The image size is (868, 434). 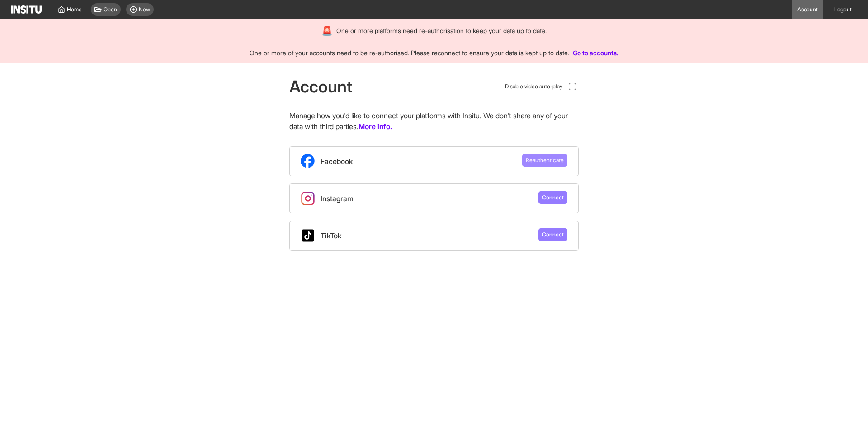 What do you see at coordinates (26, 10) in the screenshot?
I see `img: Logo` at bounding box center [26, 10].